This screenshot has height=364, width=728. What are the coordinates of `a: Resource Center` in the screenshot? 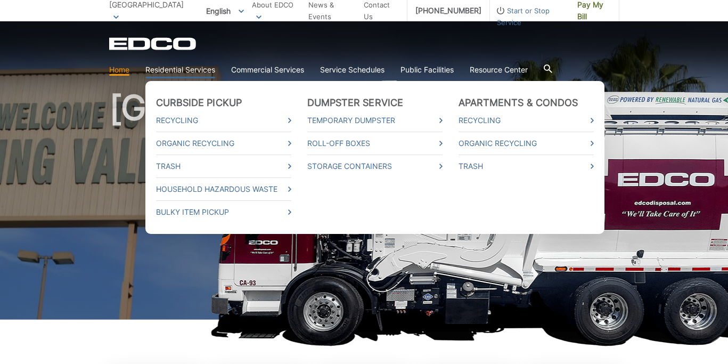 It's located at (499, 70).